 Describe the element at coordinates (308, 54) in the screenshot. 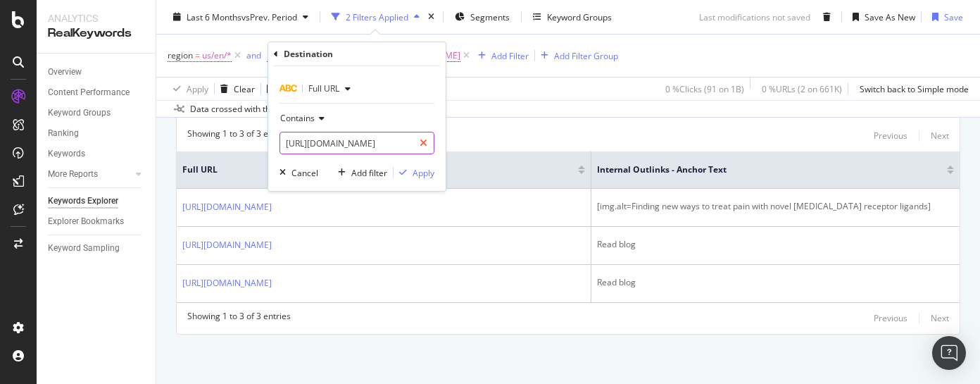

I see `div: Destination` at that location.